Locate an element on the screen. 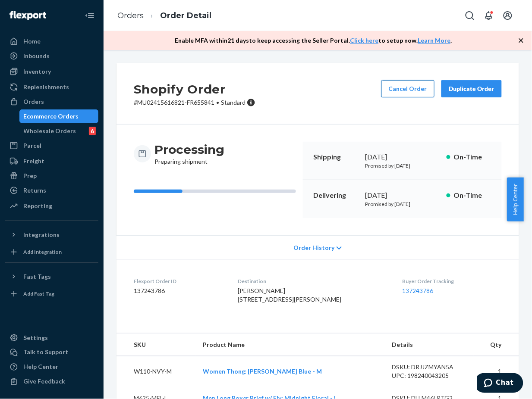  td: W110-NVY-M is located at coordinates (156, 372).